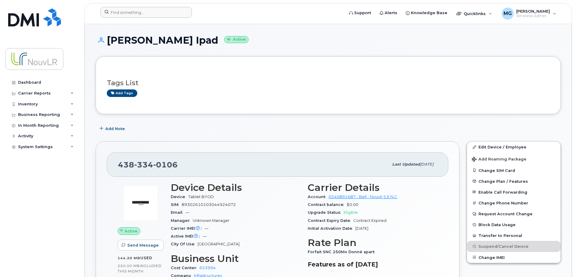 The height and width of the screenshot is (277, 575). Describe the element at coordinates (131, 231) in the screenshot. I see `span: Active` at that location.